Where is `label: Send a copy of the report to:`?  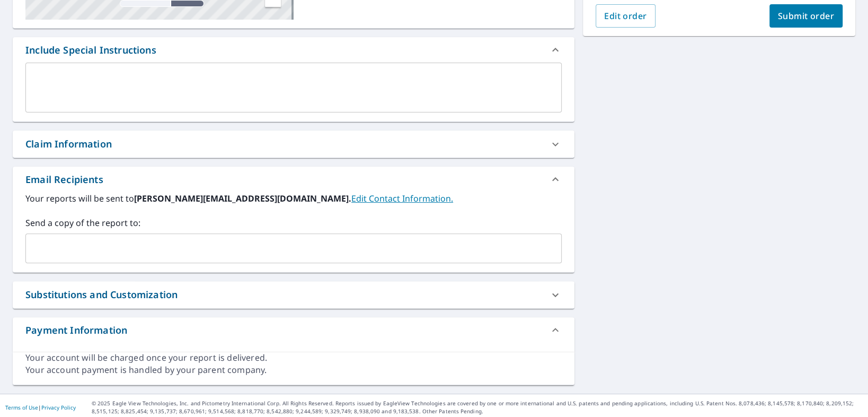
label: Send a copy of the report to: is located at coordinates (293, 223).